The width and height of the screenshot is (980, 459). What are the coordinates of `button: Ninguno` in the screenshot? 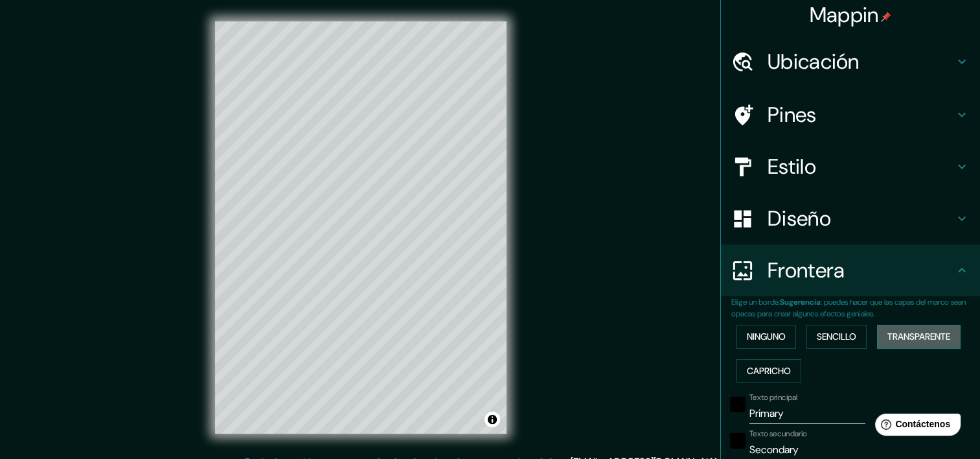 It's located at (766, 336).